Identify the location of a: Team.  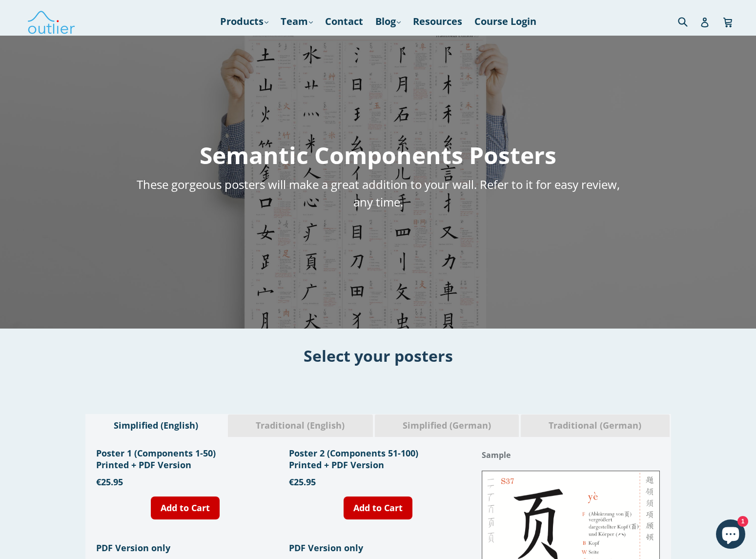
(297, 21).